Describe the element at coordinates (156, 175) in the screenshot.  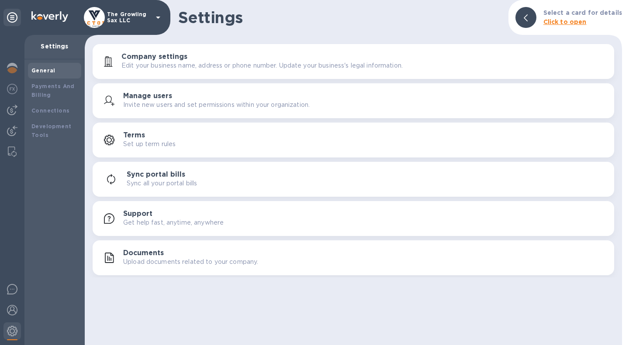
I see `h3: Sync portal bills` at that location.